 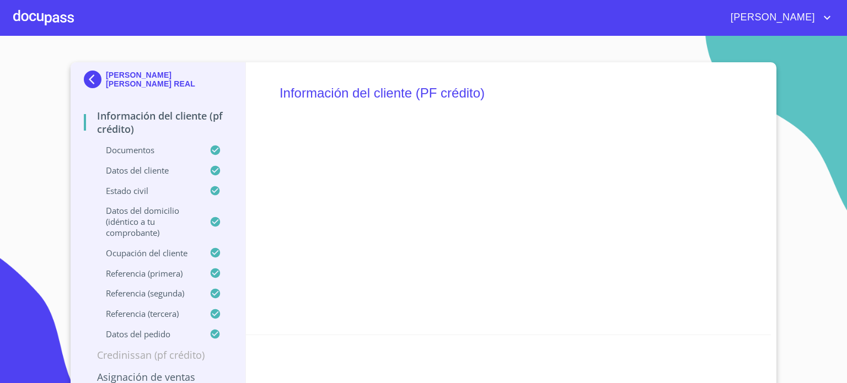 I want to click on p: Información del cliente (PF crédito), so click(x=158, y=122).